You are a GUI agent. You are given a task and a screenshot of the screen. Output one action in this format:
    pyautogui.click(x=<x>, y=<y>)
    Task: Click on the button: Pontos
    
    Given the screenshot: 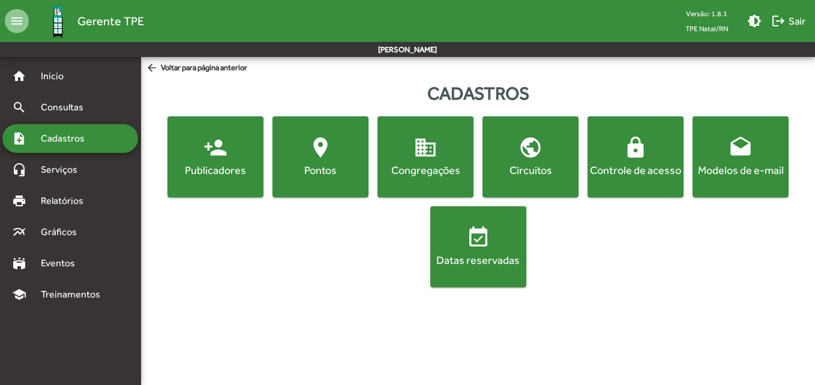 What is the action you would take?
    pyautogui.click(x=320, y=157)
    